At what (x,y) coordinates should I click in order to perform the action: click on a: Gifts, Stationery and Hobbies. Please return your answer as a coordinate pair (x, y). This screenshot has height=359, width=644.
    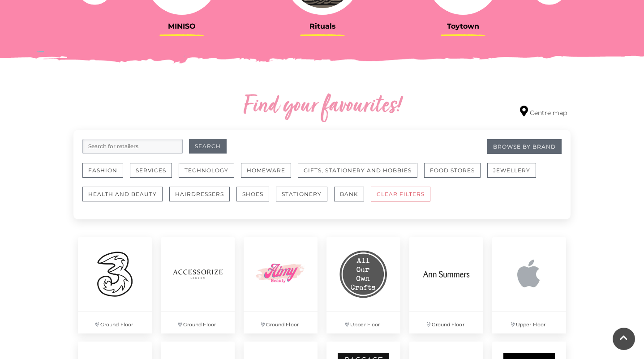
    Looking at the image, I should click on (361, 175).